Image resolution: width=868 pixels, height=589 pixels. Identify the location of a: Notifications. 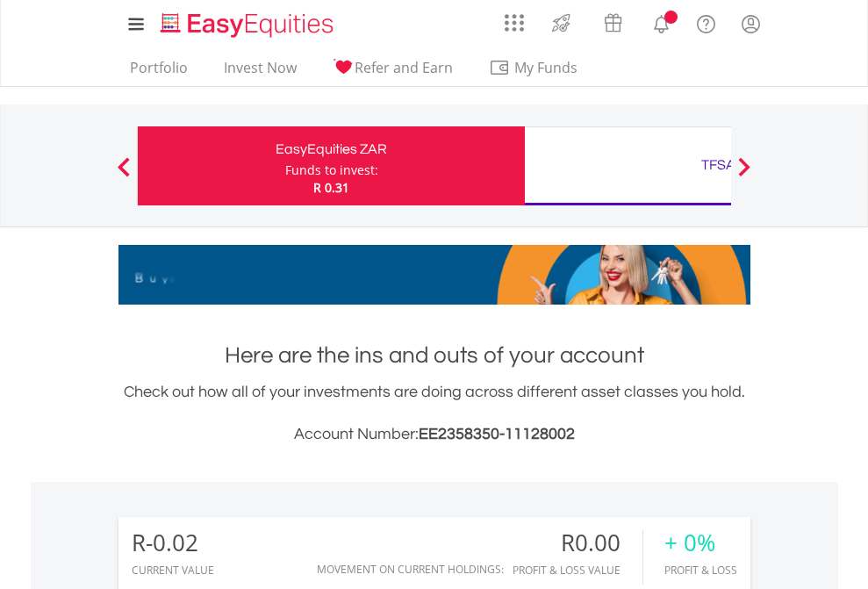
(661, 22).